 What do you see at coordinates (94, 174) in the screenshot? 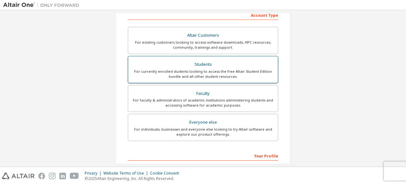
I see `div: Privacy` at bounding box center [94, 174].